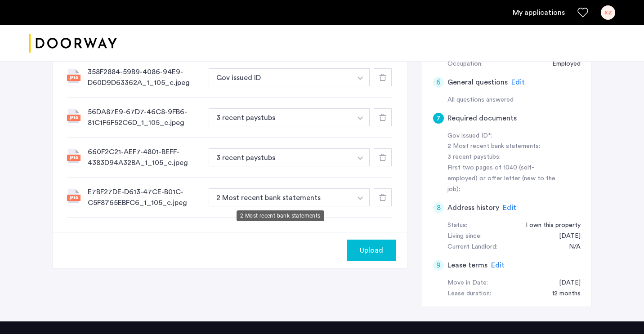 This screenshot has width=644, height=334. Describe the element at coordinates (467, 266) in the screenshot. I see `h5: Lease terms` at that location.